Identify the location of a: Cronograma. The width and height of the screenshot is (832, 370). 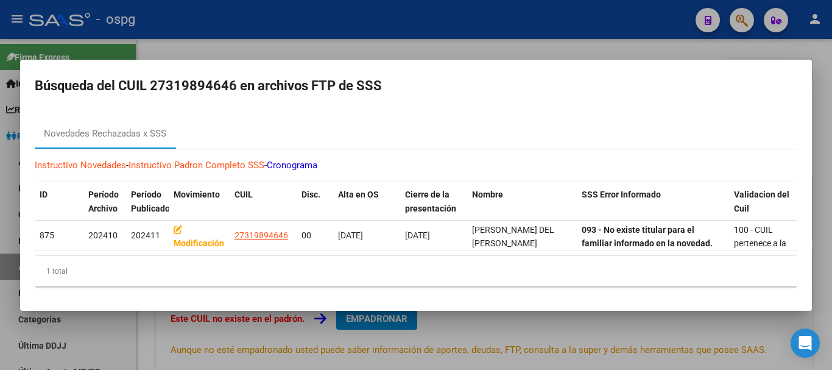
(292, 165).